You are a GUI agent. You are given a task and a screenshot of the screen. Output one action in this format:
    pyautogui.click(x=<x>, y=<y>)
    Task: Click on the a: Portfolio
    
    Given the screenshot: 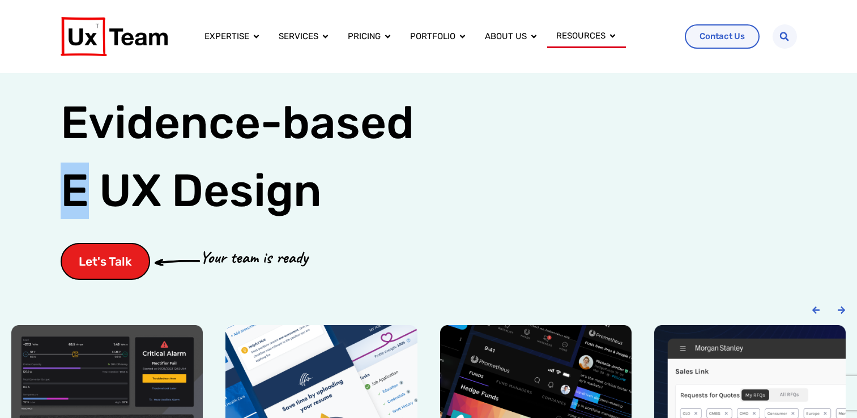 What is the action you would take?
    pyautogui.click(x=433, y=36)
    